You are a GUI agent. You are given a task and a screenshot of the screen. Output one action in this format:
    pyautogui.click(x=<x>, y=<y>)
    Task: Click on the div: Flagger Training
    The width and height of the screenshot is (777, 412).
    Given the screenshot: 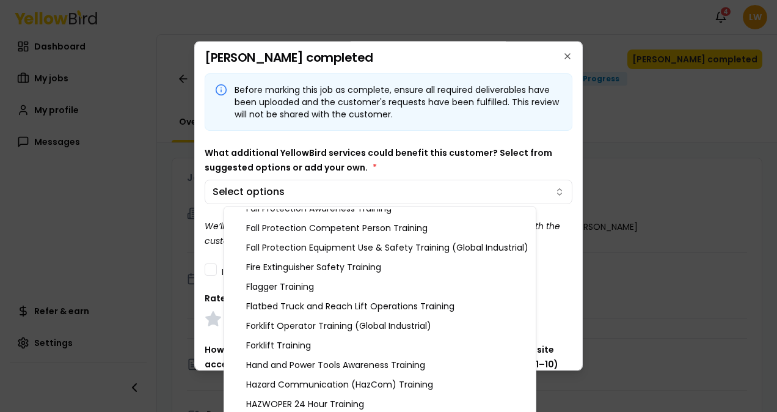 What is the action you would take?
    pyautogui.click(x=380, y=287)
    